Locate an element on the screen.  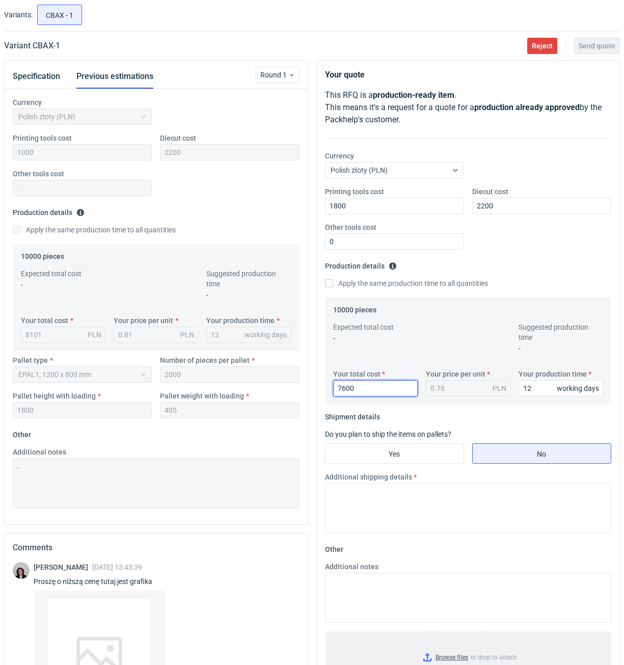
span: Reject is located at coordinates (542, 46).